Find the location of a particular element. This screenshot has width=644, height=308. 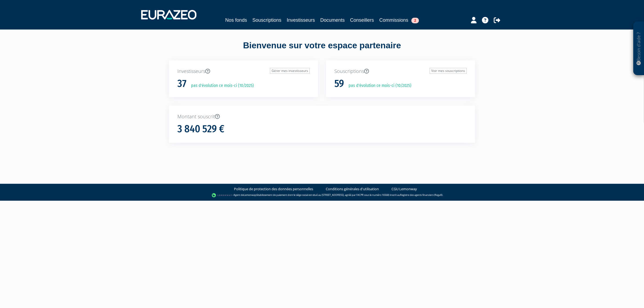

h1: 37 is located at coordinates (182, 84).